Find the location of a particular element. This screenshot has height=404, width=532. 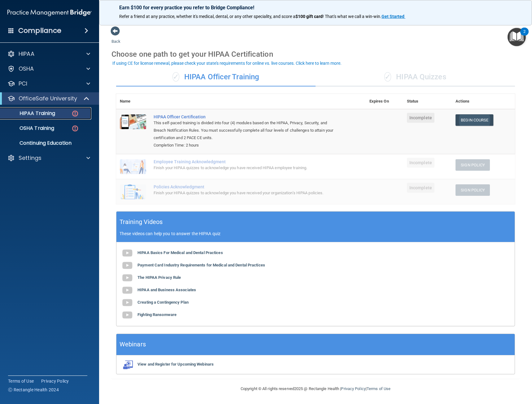

div: Completion Time: 2 hours is located at coordinates (244, 145).